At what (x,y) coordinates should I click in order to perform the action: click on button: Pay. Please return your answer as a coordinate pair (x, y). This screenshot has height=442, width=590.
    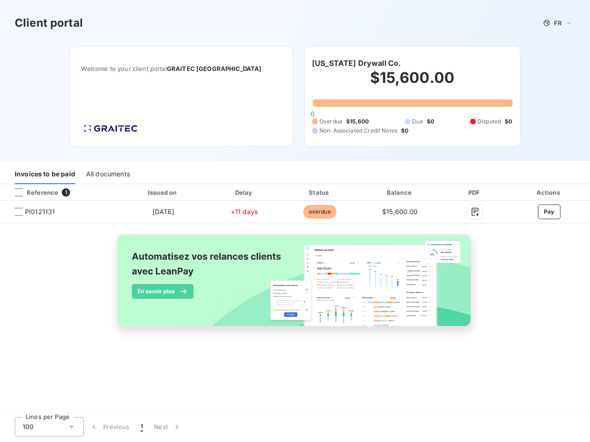
    Looking at the image, I should click on (549, 212).